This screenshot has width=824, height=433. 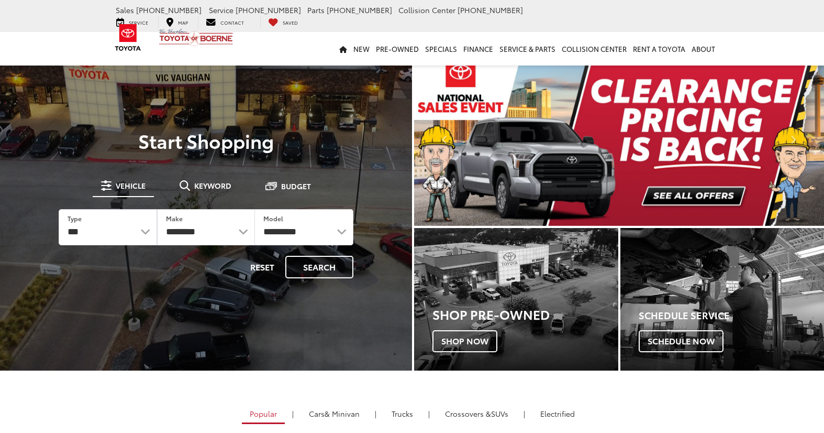 I want to click on span: Contact, so click(x=232, y=22).